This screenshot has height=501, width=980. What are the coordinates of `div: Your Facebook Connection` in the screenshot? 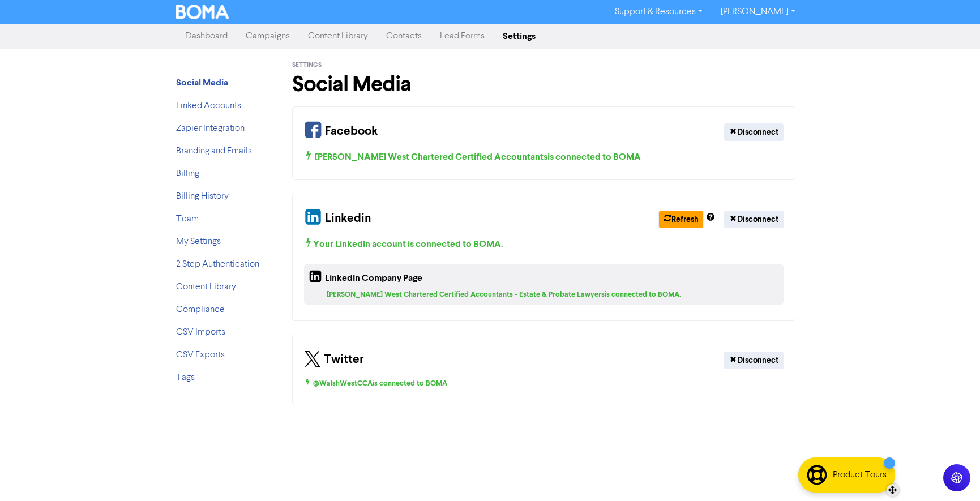 It's located at (544, 143).